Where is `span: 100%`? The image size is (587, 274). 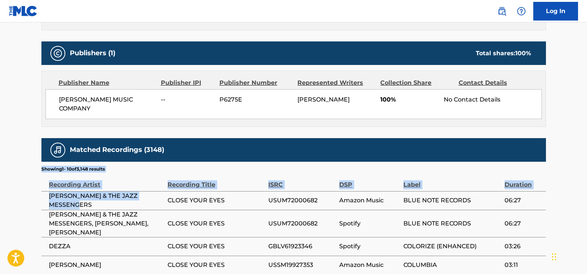 span: 100% is located at coordinates (409, 100).